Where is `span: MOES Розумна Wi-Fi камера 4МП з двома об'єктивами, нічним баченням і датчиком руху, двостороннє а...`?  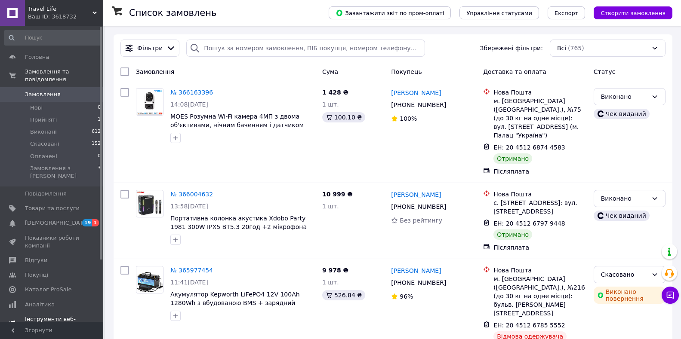 span: MOES Розумна Wi-Fi камера 4МП з двома об'єктивами, нічним баченням і датчиком руху, двостороннє а... is located at coordinates (241, 129).